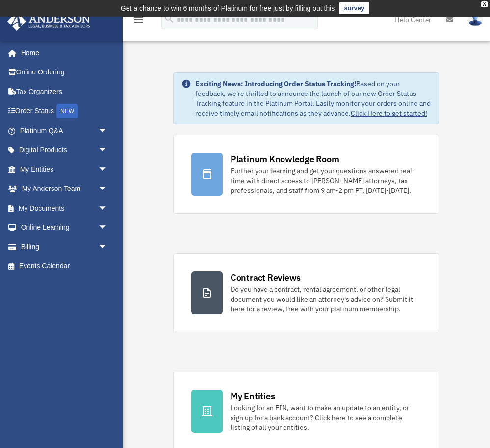  Describe the element at coordinates (354, 8) in the screenshot. I see `a: survey` at that location.